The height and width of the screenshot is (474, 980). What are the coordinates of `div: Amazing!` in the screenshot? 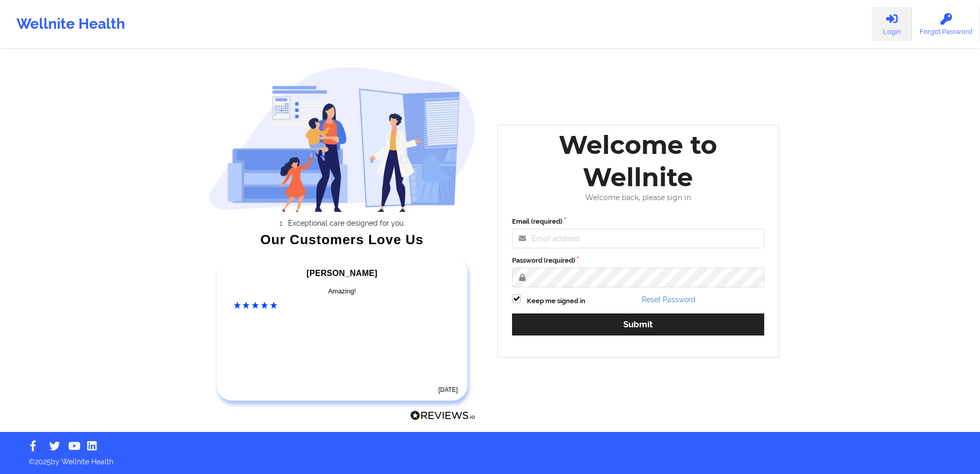 It's located at (342, 292).